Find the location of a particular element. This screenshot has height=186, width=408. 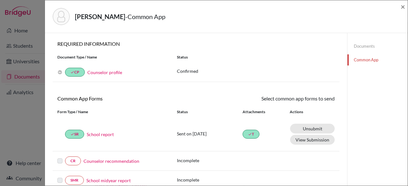

div: Document Type / Name is located at coordinates (112, 57).